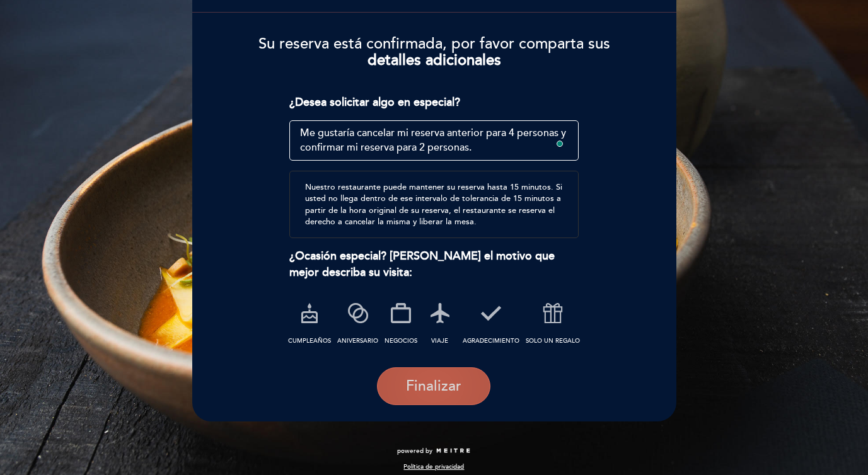  What do you see at coordinates (357, 341) in the screenshot?
I see `span: ANIVERSARIO` at bounding box center [357, 341].